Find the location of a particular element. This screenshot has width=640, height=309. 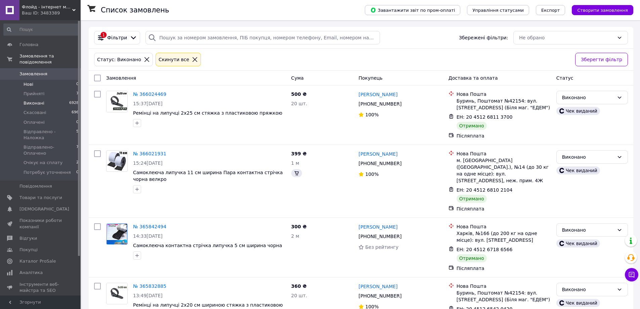

span: 360 ₴ is located at coordinates (299, 286).